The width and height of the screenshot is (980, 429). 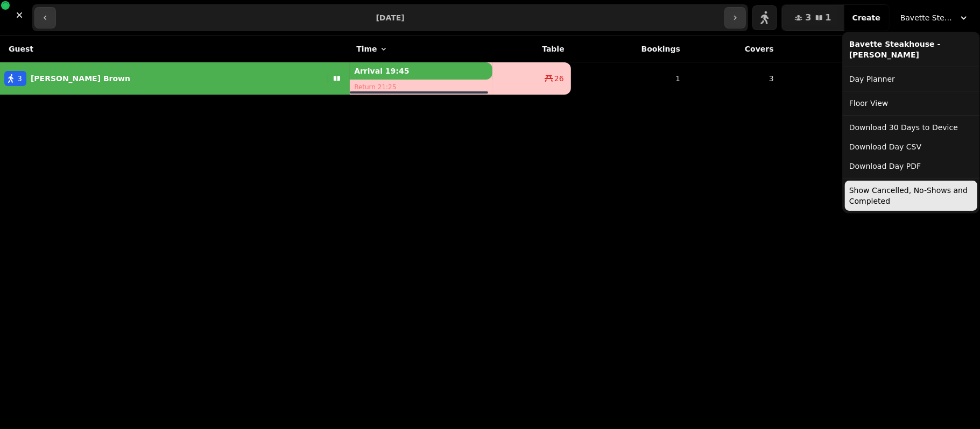 What do you see at coordinates (911, 103) in the screenshot?
I see `a: Floor View` at bounding box center [911, 103].